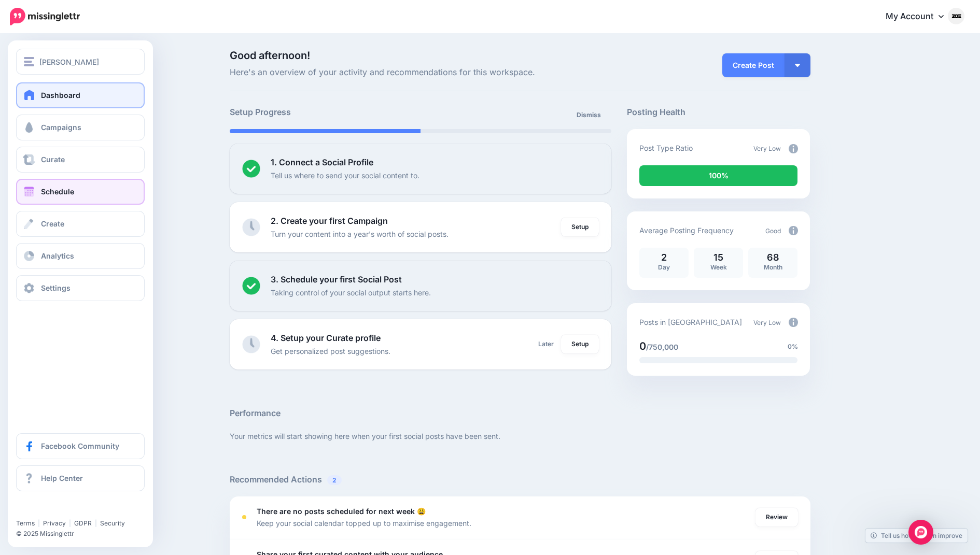 The height and width of the screenshot is (555, 980). What do you see at coordinates (325, 112) in the screenshot?
I see `h5: Setup Progress` at bounding box center [325, 112].